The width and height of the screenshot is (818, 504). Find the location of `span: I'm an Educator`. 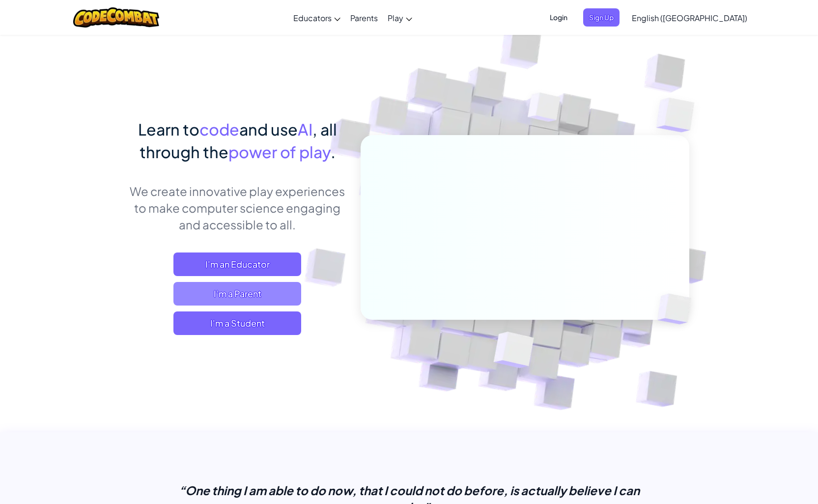

span: I'm an Educator is located at coordinates (238, 264).